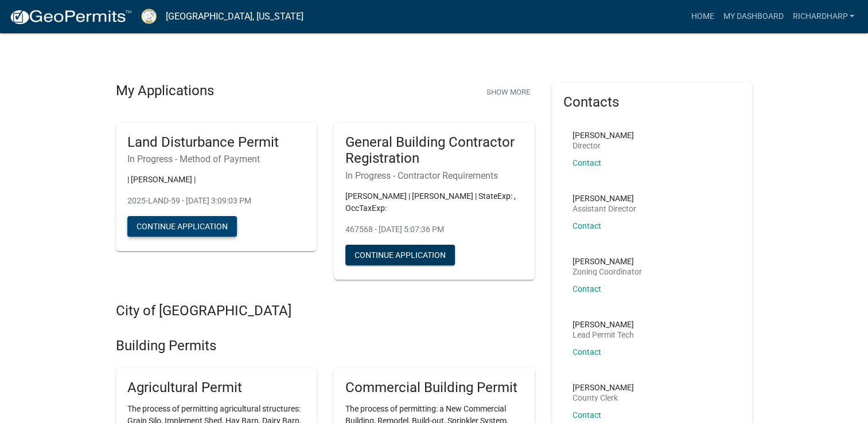 The image size is (868, 423). What do you see at coordinates (325, 346) in the screenshot?
I see `h4: Building Permits` at bounding box center [325, 346].